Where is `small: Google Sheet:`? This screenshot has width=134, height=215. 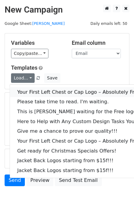 small: Google Sheet: is located at coordinates (35, 23).